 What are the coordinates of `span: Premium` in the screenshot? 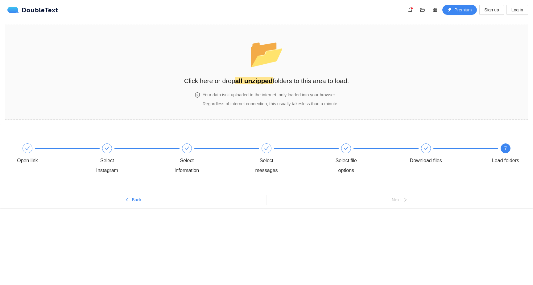 It's located at (463, 10).